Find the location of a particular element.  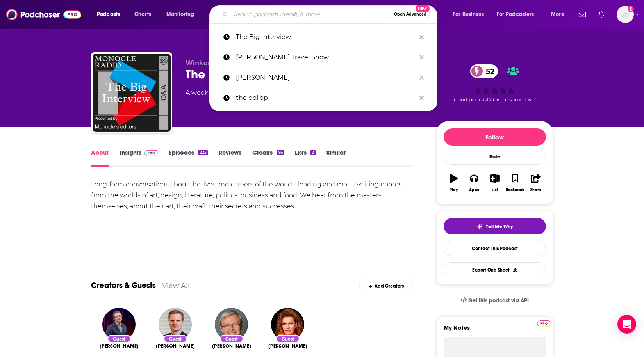

div: Search podcasts, credits, & more... is located at coordinates (330, 15).